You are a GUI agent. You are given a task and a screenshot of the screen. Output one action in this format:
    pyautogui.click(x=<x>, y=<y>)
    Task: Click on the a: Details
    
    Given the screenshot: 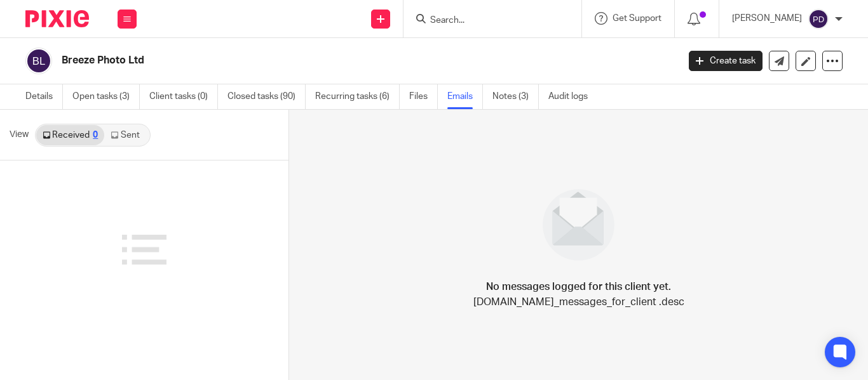 What is the action you would take?
    pyautogui.click(x=44, y=97)
    